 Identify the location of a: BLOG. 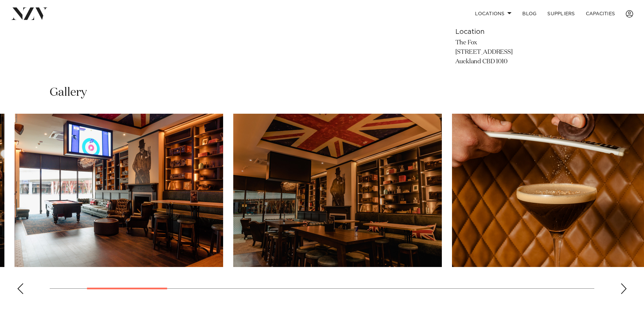
(530, 14).